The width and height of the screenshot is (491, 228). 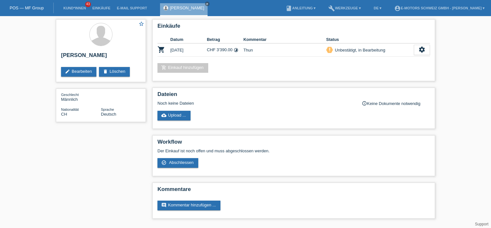 What do you see at coordinates (109, 114) in the screenshot?
I see `span: Deutsch` at bounding box center [109, 114].